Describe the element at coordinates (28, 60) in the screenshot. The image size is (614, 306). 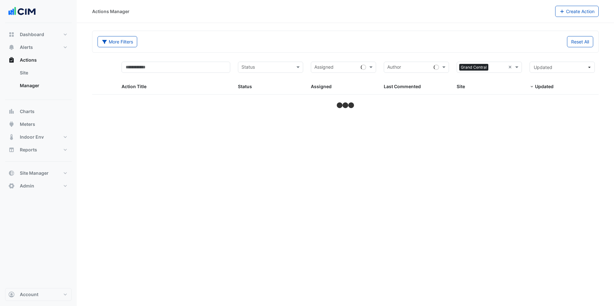
I see `span: Actions` at that location.